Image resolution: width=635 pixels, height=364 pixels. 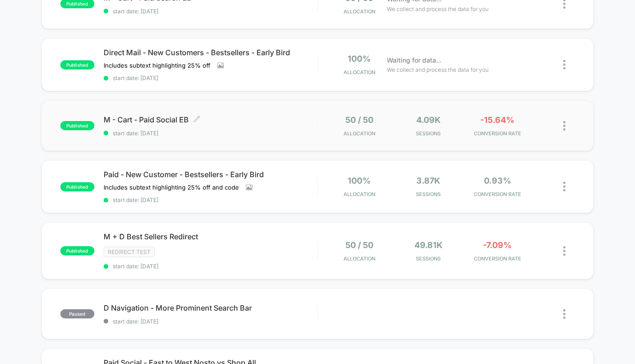 I want to click on span: M - Cart - Paid Social EB, so click(x=210, y=120).